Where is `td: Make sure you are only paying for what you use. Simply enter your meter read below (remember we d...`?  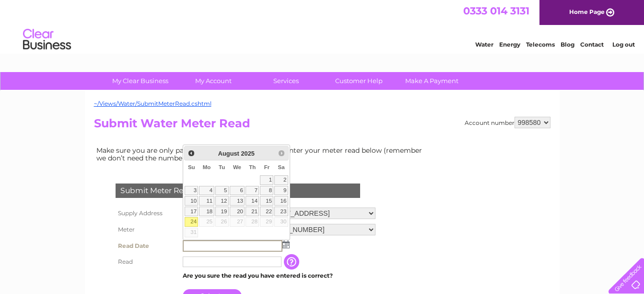
td: Make sure you are only paying for what you use. Simply enter your meter read below (remember we d... is located at coordinates (262, 154).